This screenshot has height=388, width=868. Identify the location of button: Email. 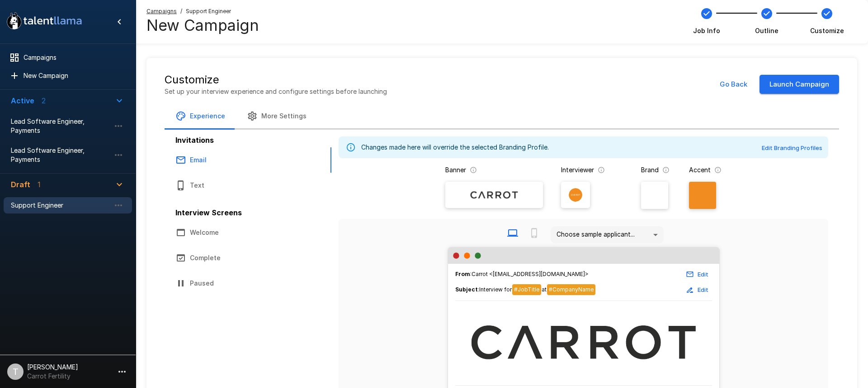
(246, 160).